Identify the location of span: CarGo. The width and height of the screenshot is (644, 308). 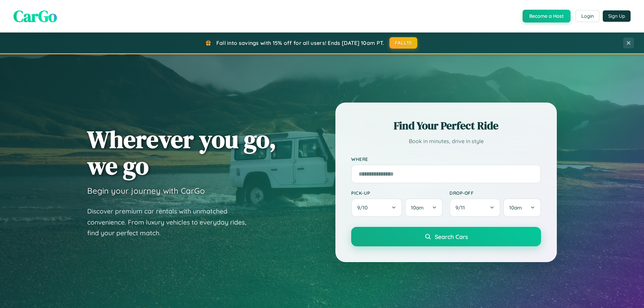
(35, 16).